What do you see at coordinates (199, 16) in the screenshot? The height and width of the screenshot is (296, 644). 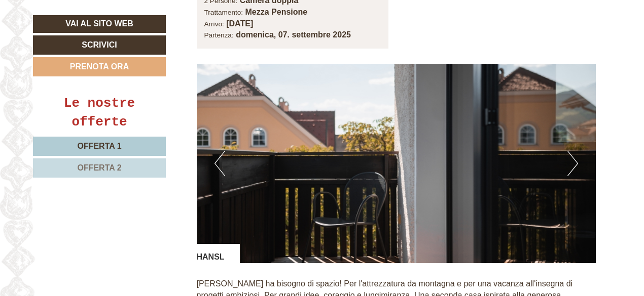 I see `div: giovedì` at bounding box center [199, 16].